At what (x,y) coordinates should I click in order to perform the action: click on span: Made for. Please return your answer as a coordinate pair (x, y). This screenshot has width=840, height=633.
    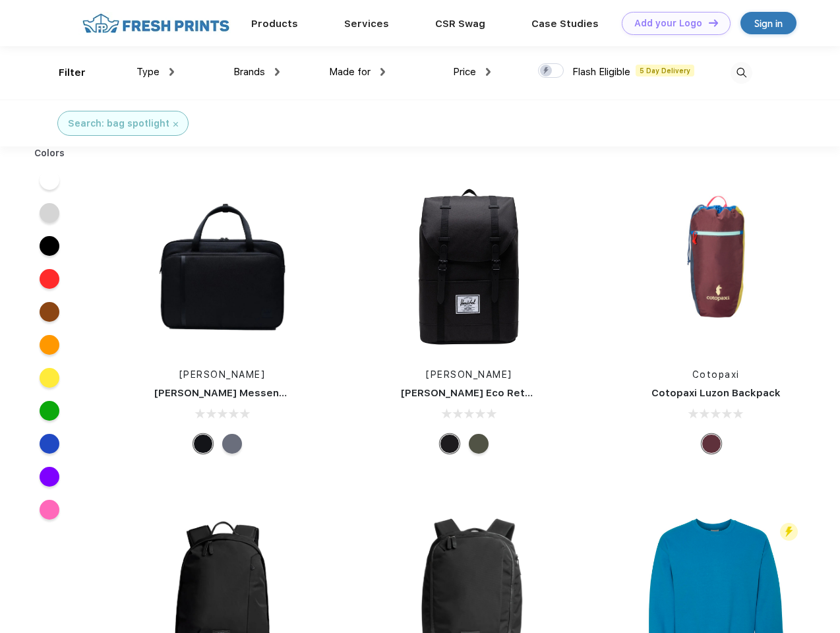
    Looking at the image, I should click on (349, 72).